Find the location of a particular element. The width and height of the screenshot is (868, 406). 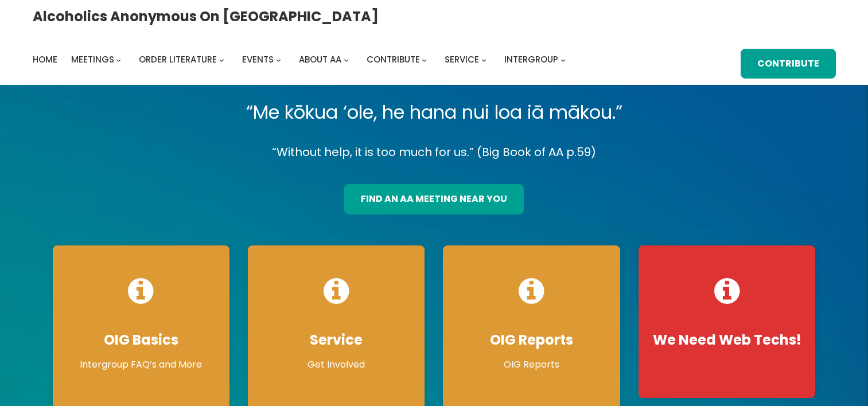

a: Service is located at coordinates (462, 59).